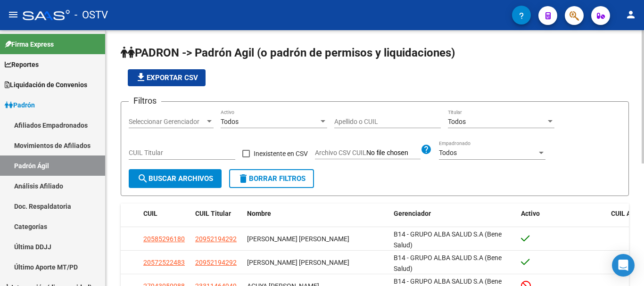 The width and height of the screenshot is (644, 286). Describe the element at coordinates (393, 153) in the screenshot. I see `input: Archivo CSV CUIL` at that location.